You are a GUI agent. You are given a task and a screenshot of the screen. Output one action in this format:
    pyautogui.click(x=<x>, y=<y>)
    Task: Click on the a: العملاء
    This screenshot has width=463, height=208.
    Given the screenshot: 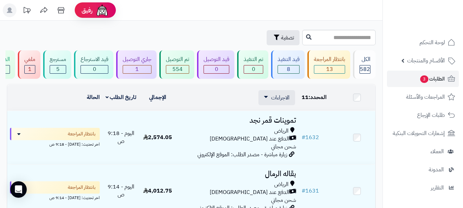 What is the action you would take?
    pyautogui.click(x=423, y=152)
    